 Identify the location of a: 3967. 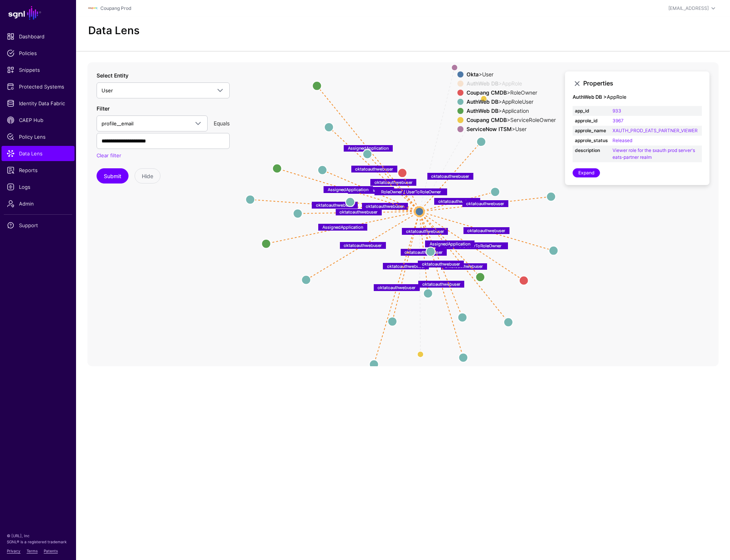
(618, 120).